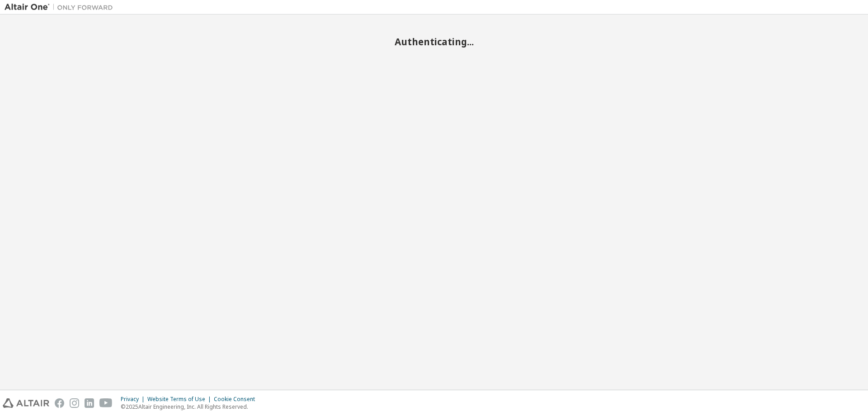  I want to click on img: instagram.svg, so click(74, 402).